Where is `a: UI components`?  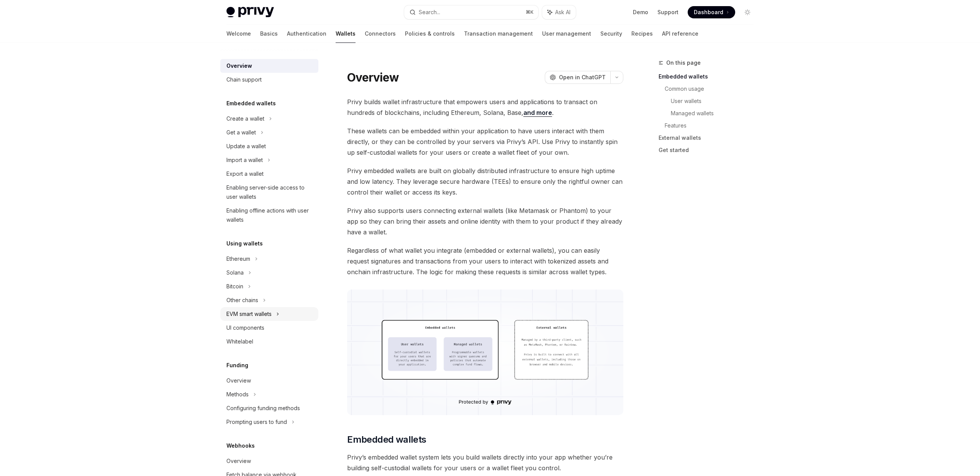
a: UI components is located at coordinates (269, 328).